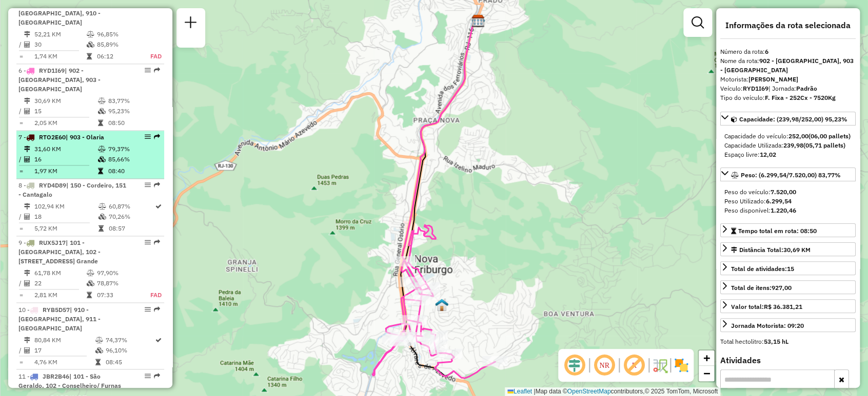 This screenshot has width=868, height=396. Describe the element at coordinates (118, 35) in the screenshot. I see `td: 96,85%` at that location.